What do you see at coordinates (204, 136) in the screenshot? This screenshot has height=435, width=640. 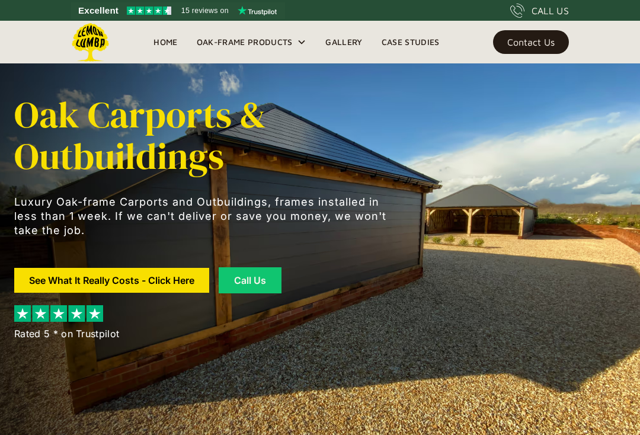 I see `h1: Oak Carports & Outbuildings` at bounding box center [204, 136].